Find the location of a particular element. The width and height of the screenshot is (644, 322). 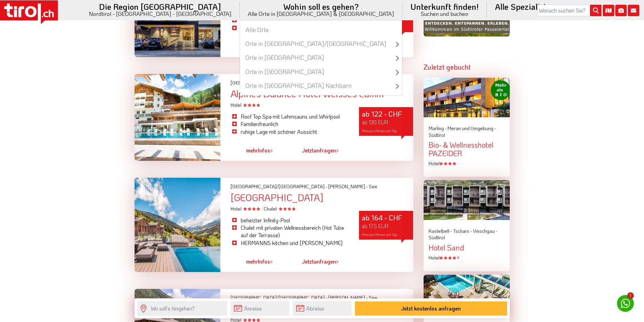

span: Chalet is located at coordinates (280, 208).